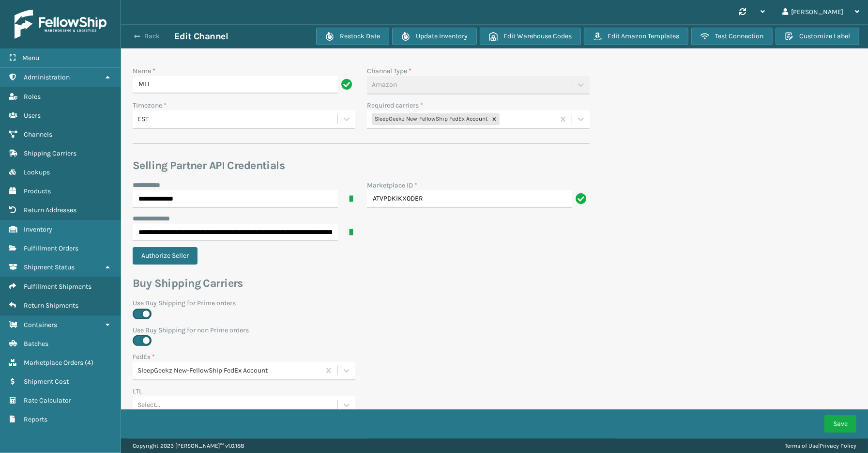 The width and height of the screenshot is (868, 453). Describe the element at coordinates (47, 400) in the screenshot. I see `span: Rate Calculator` at that location.